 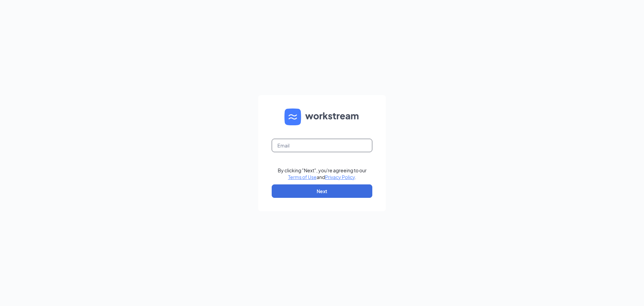 I want to click on button: Next, so click(x=322, y=191).